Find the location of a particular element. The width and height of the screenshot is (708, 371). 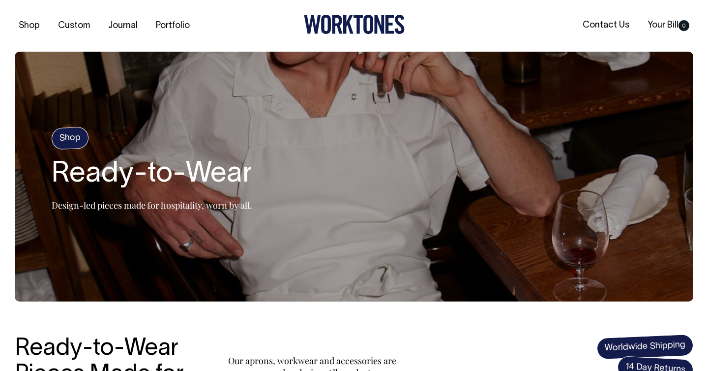

p: Design-led pieces made for hospitality, worn by all. is located at coordinates (152, 205).